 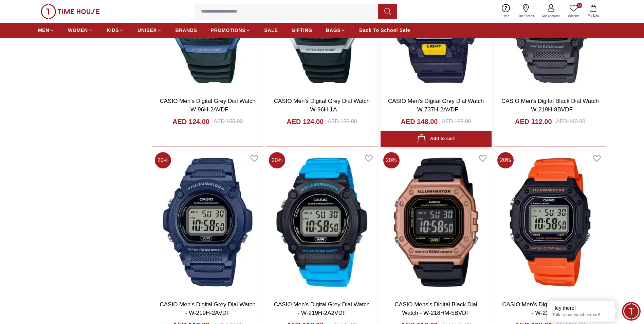 I want to click on a: CASIO Men's Digital Grey Dial Watch - W-96H-1A, so click(x=322, y=105).